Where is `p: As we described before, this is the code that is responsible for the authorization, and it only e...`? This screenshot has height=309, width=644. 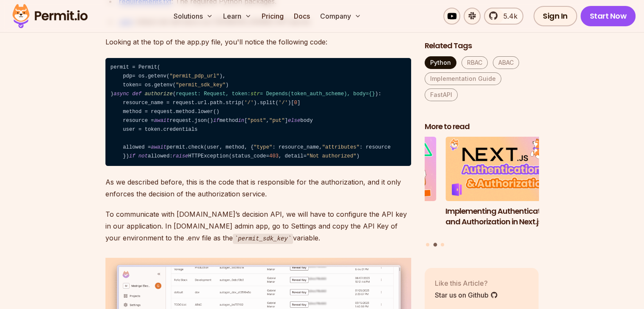 p: As we described before, this is the code that is responsible for the authorization, and it only e... is located at coordinates (258, 188).